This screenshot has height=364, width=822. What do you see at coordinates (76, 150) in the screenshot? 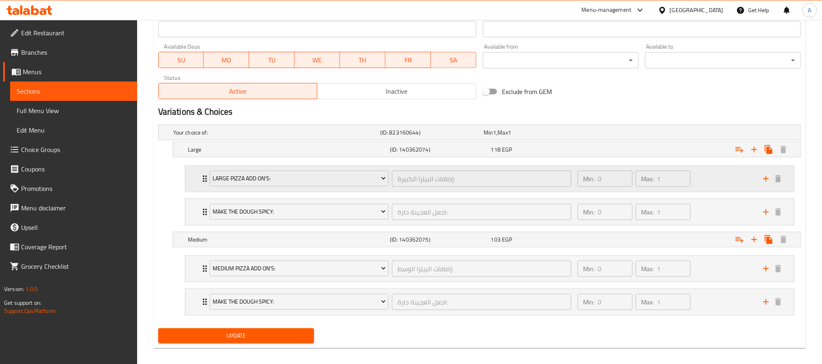
I see `span: Choice Groups` at bounding box center [76, 150].